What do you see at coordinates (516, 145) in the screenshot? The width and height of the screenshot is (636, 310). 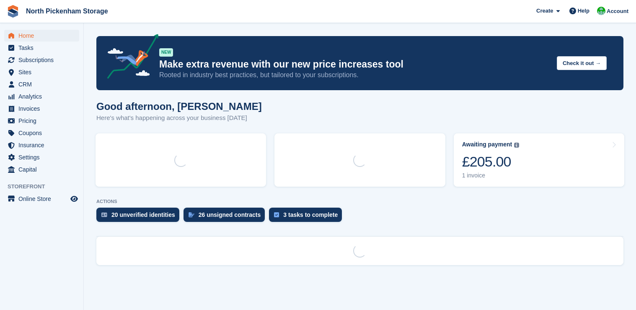 I see `img: icon-info-grey-7440780725fd019a000dd9b08b2336e03edf1995a4989e88bcd33f0948082b44.svg` at bounding box center [516, 145].